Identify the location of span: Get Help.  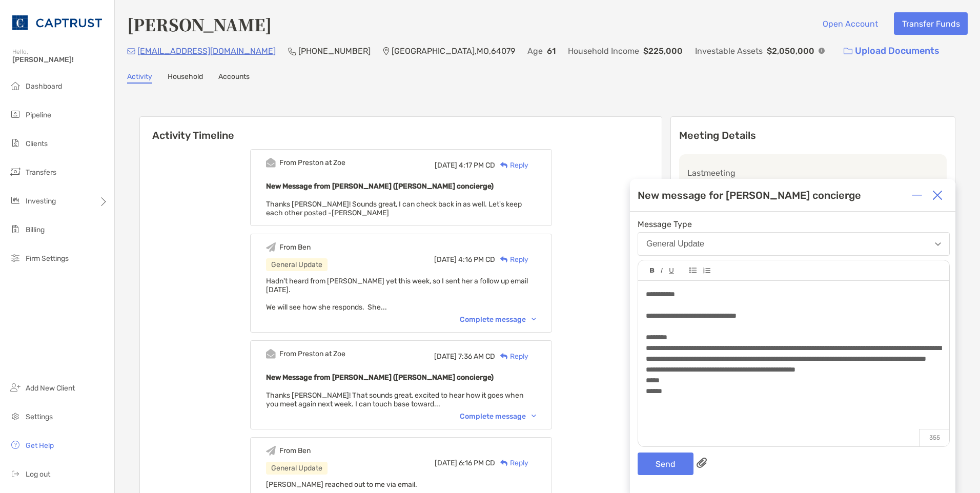
(39, 445).